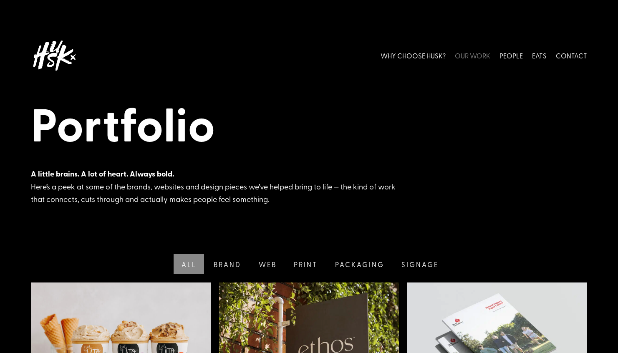  I want to click on a: CONTACT, so click(571, 56).